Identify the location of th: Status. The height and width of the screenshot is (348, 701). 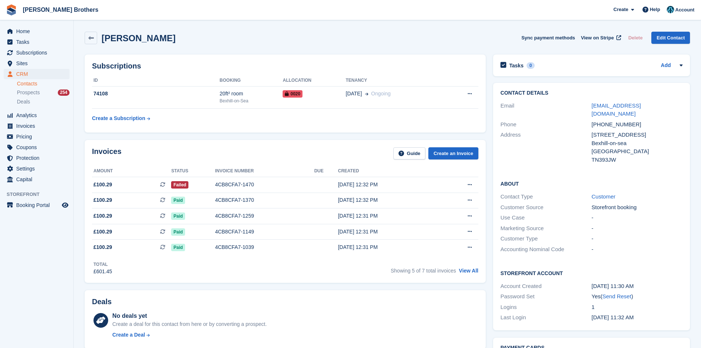
(193, 171).